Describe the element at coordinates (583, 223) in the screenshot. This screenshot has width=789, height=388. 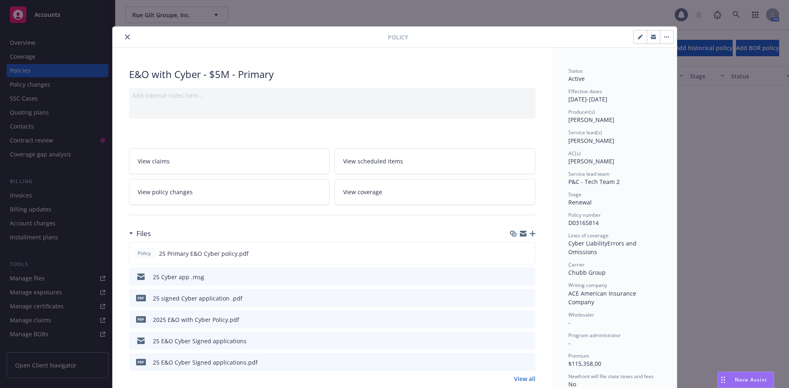
I see `span: D03165814` at that location.